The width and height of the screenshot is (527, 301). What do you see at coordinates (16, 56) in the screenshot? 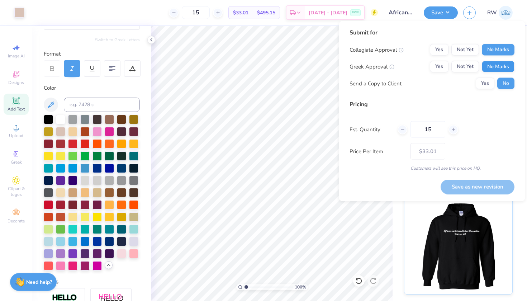
I see `span: Image AI` at bounding box center [16, 56].